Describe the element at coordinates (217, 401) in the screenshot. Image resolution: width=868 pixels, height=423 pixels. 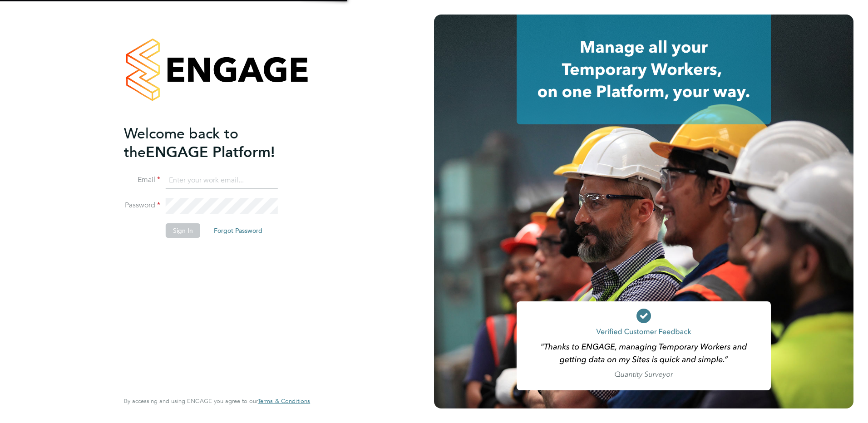
I see `span: By accessing and using ENGAGE you agree to our` at that location.